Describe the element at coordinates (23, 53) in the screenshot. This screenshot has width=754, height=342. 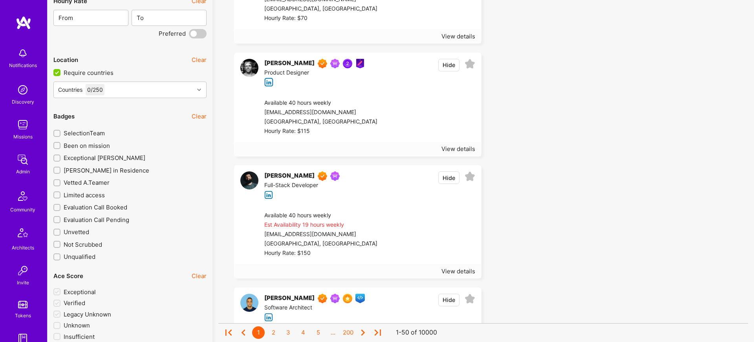
I see `img: bell` at that location.